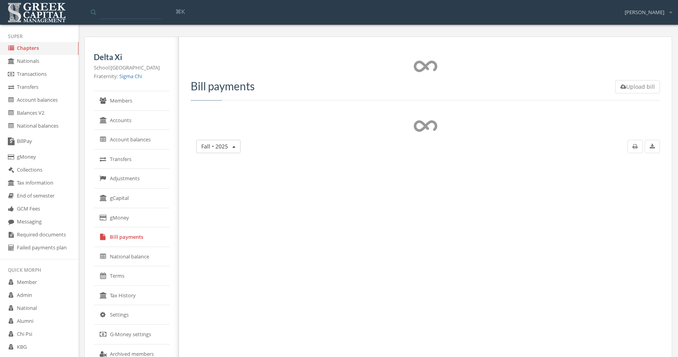 The height and width of the screenshot is (357, 678). What do you see at coordinates (132, 237) in the screenshot?
I see `a: Bill payments` at bounding box center [132, 237].